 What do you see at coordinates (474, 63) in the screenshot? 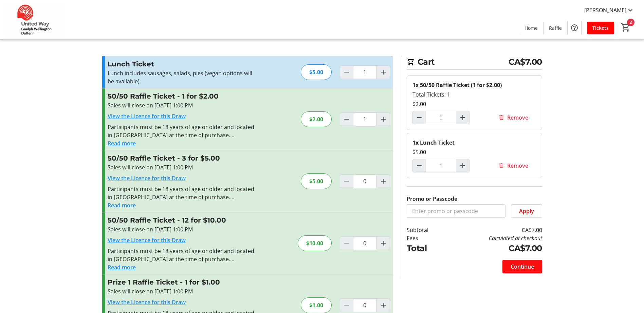
I see `h2: Cart` at bounding box center [474, 63].